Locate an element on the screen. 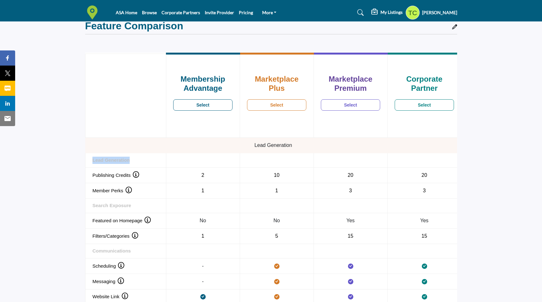 The image size is (542, 302). strong: Search Exposure is located at coordinates (112, 206).